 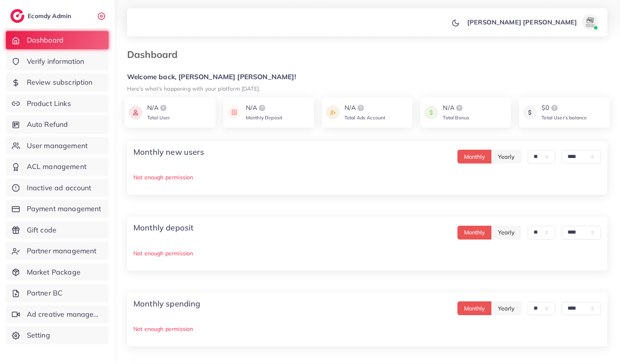 What do you see at coordinates (57, 124) in the screenshot?
I see `a: Auto Refund` at bounding box center [57, 124].